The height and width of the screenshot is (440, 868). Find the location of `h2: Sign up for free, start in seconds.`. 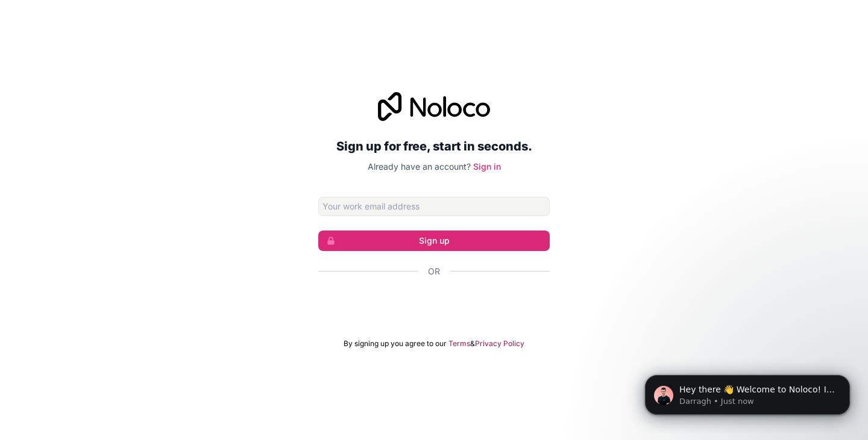

h2: Sign up for free, start in seconds. is located at coordinates (434, 147).